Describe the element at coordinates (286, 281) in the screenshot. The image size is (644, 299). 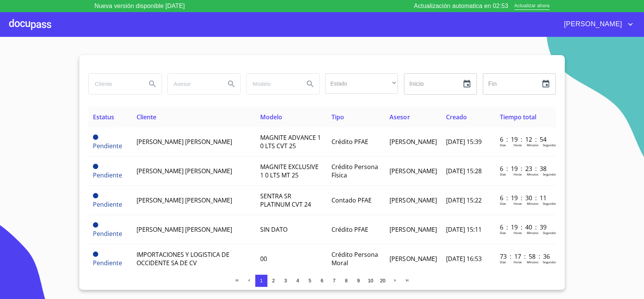
I see `button: 3` at that location.